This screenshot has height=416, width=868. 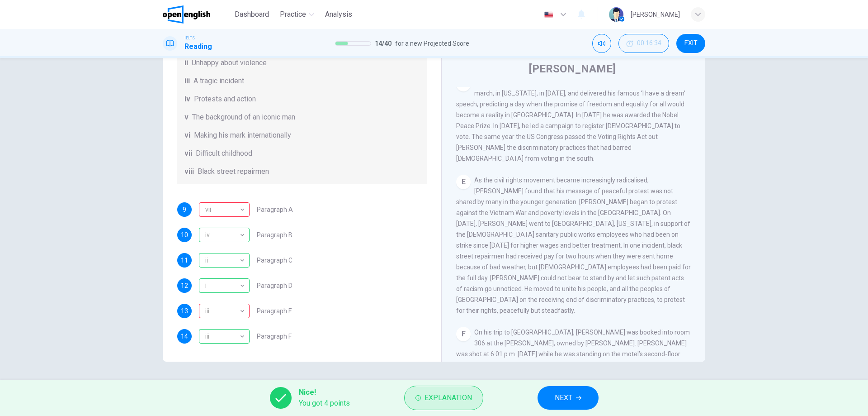 I want to click on button: 00:16:34, so click(x=644, y=44).